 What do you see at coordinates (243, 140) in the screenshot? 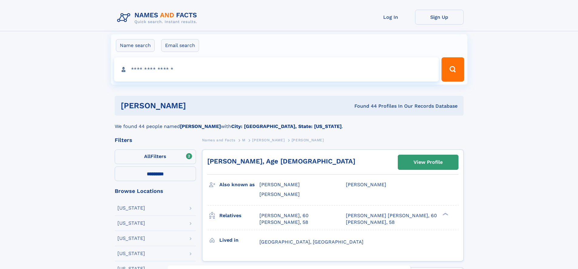
I see `span: M` at bounding box center [243, 140].